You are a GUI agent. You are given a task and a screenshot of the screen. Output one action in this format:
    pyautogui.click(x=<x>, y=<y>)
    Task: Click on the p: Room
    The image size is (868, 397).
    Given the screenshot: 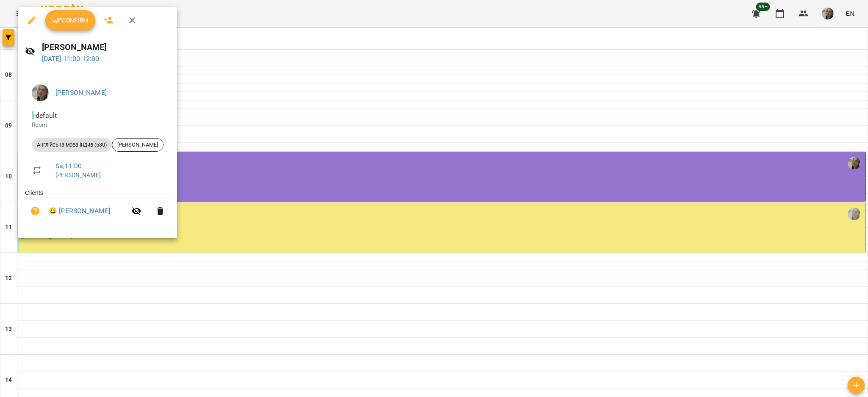 What is the action you would take?
    pyautogui.click(x=97, y=125)
    